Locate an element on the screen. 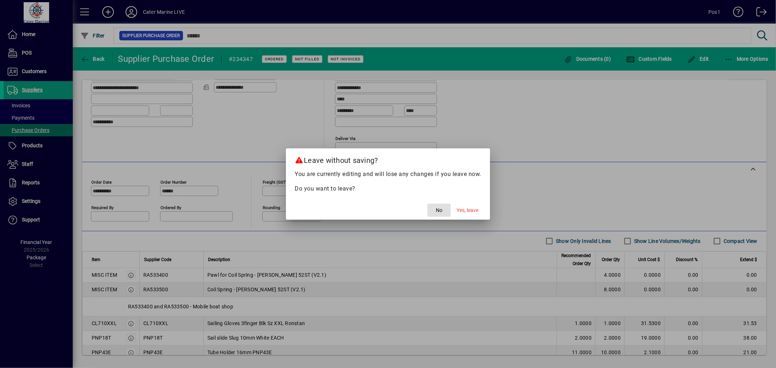  button: No is located at coordinates (439, 210).